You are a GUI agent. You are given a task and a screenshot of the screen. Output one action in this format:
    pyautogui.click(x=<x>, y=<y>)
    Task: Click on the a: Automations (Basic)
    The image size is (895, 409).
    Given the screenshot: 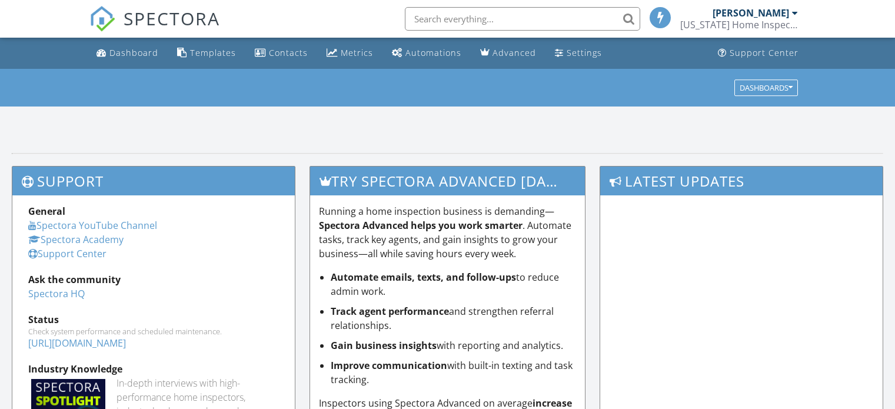 What is the action you would take?
    pyautogui.click(x=427, y=53)
    